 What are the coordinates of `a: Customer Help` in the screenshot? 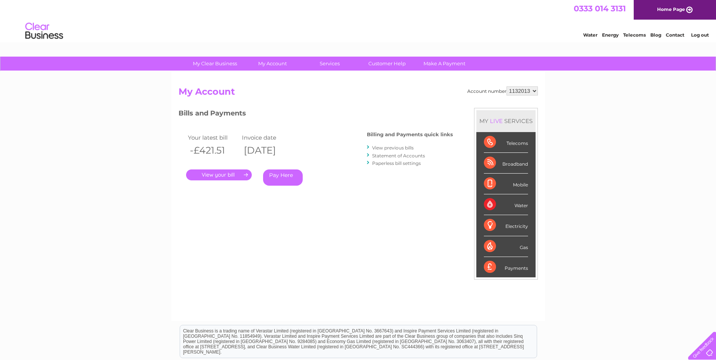 It's located at (387, 63).